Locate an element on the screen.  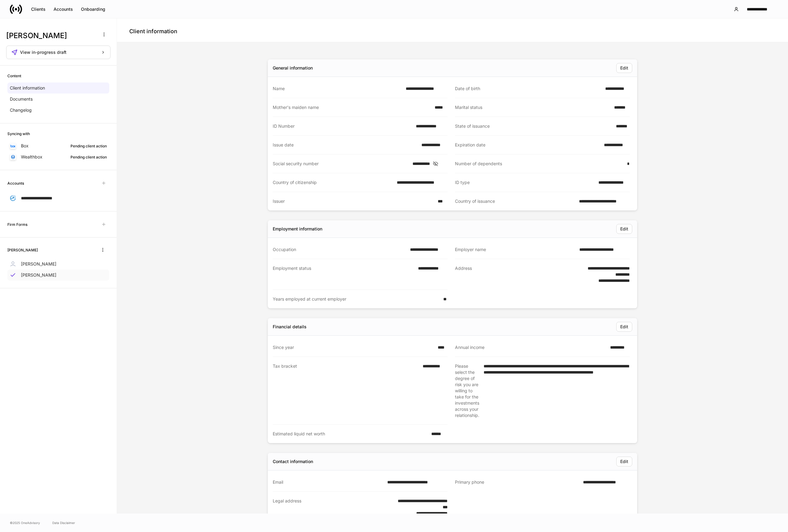
div: Clients is located at coordinates (38, 10).